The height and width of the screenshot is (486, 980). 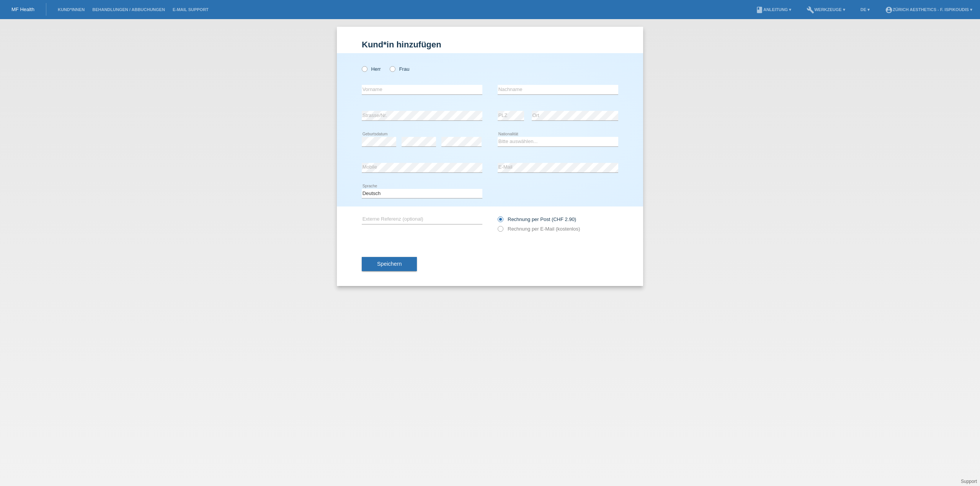 What do you see at coordinates (71, 10) in the screenshot?
I see `a: Kund*innen` at bounding box center [71, 10].